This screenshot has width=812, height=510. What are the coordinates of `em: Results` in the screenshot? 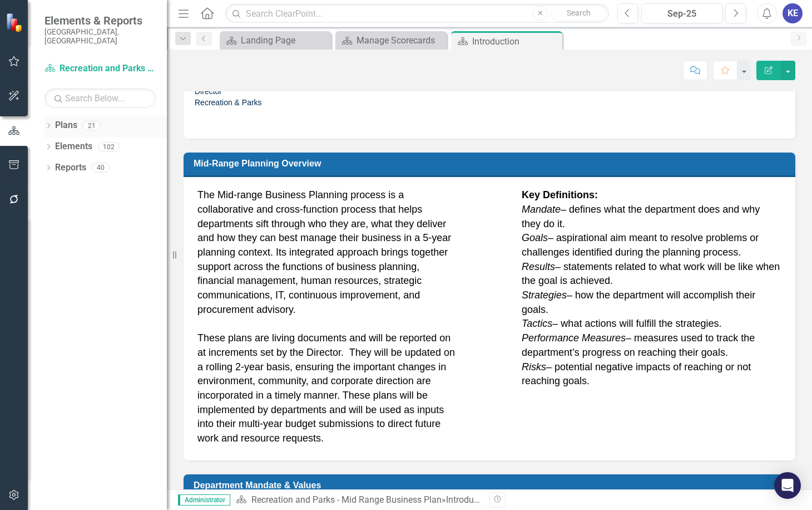 It's located at (539, 267).